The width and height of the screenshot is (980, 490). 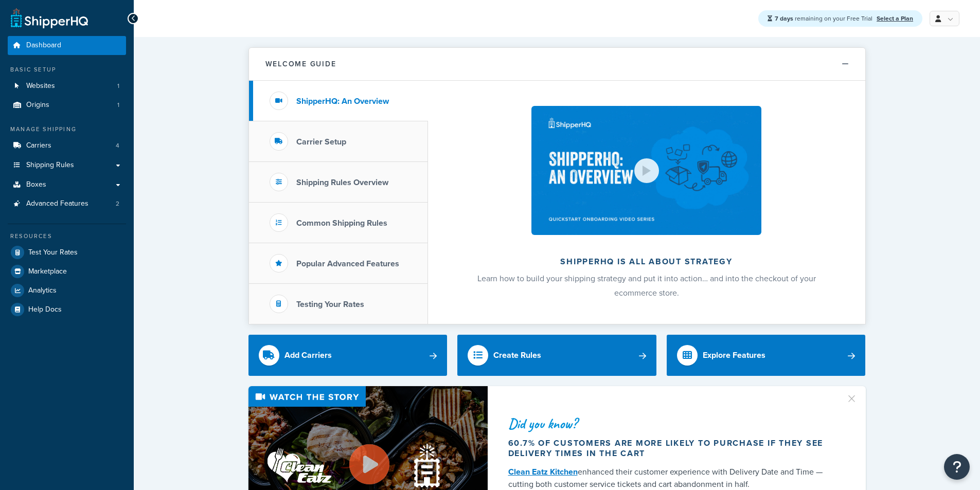 I want to click on a: Shipping Rules, so click(x=67, y=165).